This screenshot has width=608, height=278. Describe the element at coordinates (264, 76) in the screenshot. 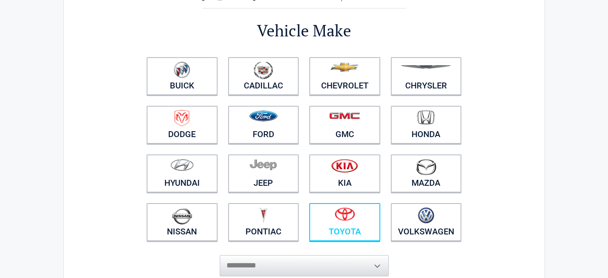

I see `a: Cadillac` at that location.